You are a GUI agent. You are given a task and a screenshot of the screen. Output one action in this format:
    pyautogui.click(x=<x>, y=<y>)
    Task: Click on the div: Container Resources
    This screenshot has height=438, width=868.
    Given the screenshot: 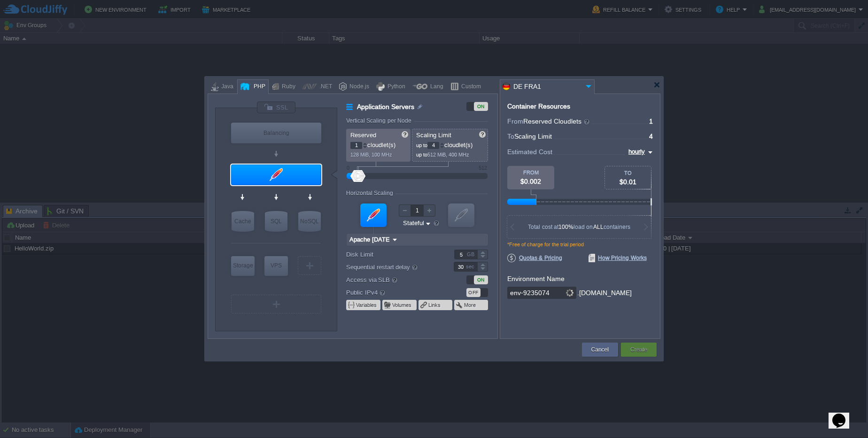 What is the action you would take?
    pyautogui.click(x=538, y=106)
    